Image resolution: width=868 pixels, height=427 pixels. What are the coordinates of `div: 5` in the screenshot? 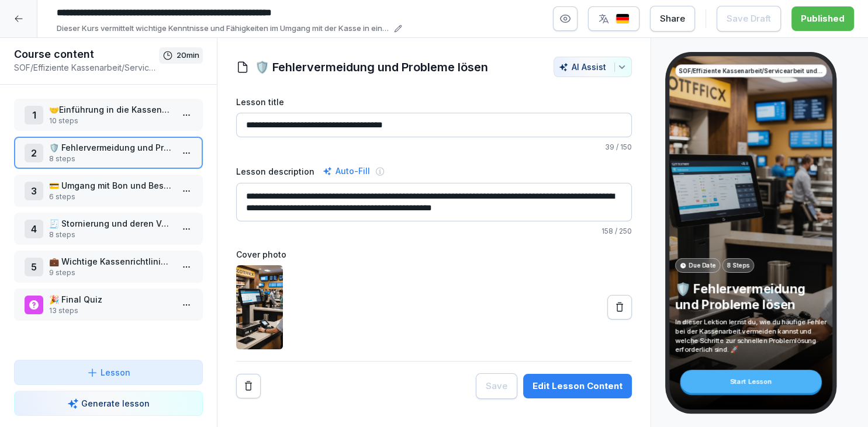 It's located at (34, 267).